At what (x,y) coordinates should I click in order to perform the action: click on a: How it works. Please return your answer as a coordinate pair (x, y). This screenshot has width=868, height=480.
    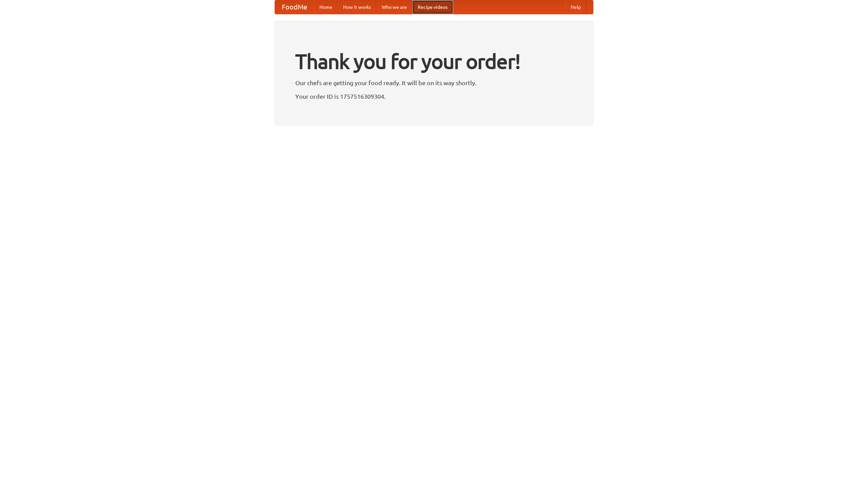
    Looking at the image, I should click on (357, 7).